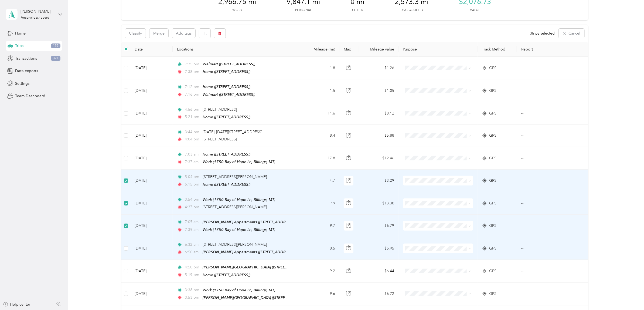 This screenshot has width=644, height=310. Describe the element at coordinates (358, 10) in the screenshot. I see `p: Other` at that location.